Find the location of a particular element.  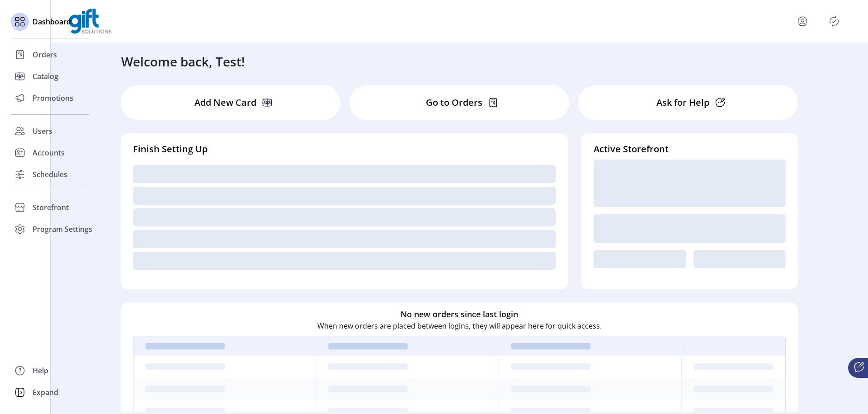

span: Program Settings is located at coordinates (62, 229).